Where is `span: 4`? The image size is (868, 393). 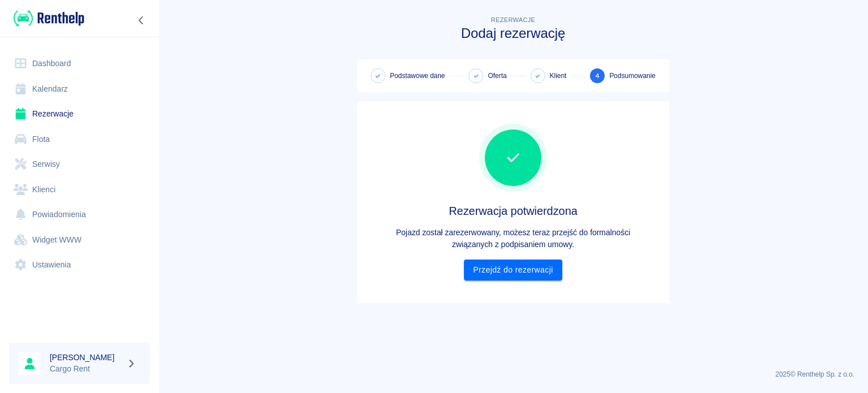 span: 4 is located at coordinates (597, 76).